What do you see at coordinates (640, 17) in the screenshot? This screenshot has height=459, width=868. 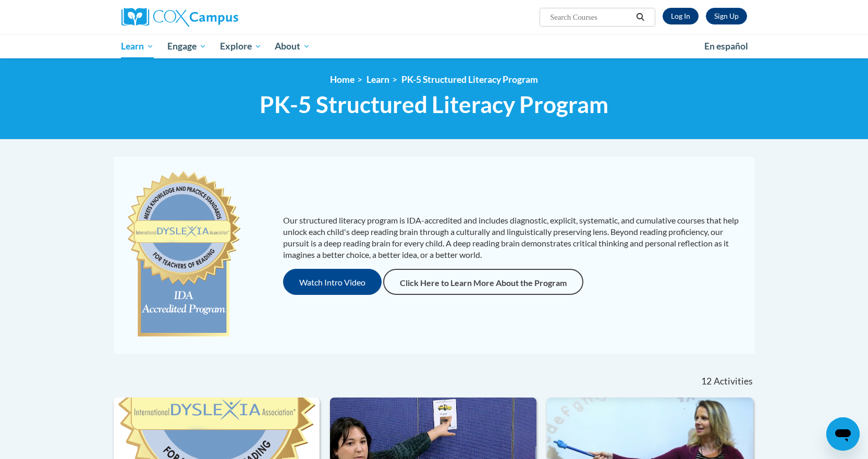 I see `button: Search` at bounding box center [640, 17].